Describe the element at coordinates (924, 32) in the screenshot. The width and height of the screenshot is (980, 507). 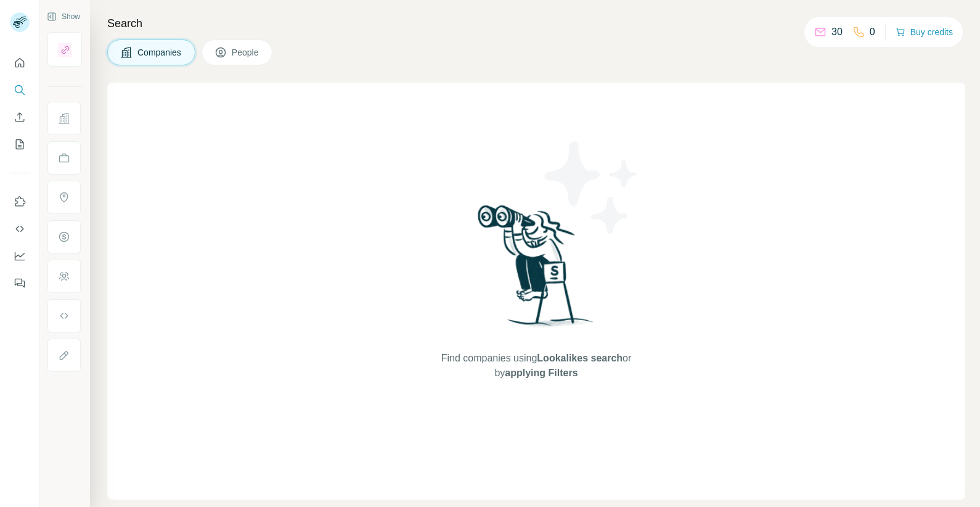
I see `button: Buy credits` at that location.